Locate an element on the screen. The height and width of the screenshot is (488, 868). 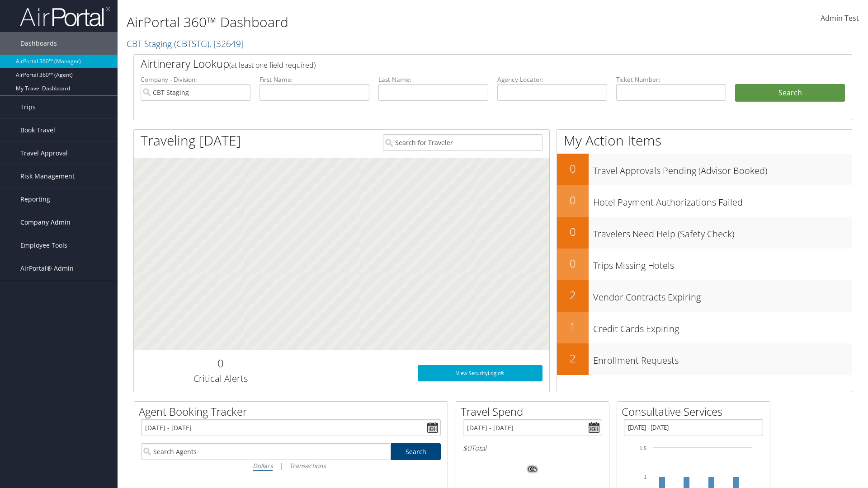
a: 2Vendor Contracts Expiring is located at coordinates (705, 296).